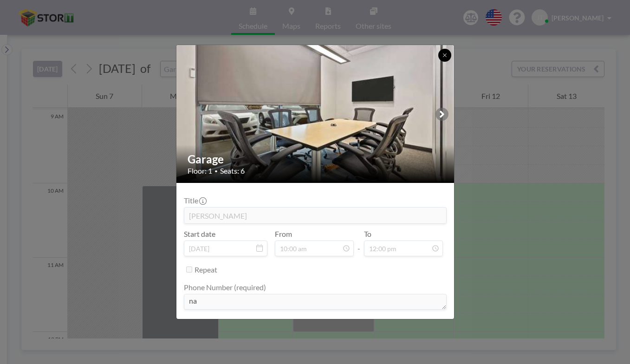 The height and width of the screenshot is (364, 630). Describe the element at coordinates (225, 288) in the screenshot. I see `label: Phone Number (required)` at that location.